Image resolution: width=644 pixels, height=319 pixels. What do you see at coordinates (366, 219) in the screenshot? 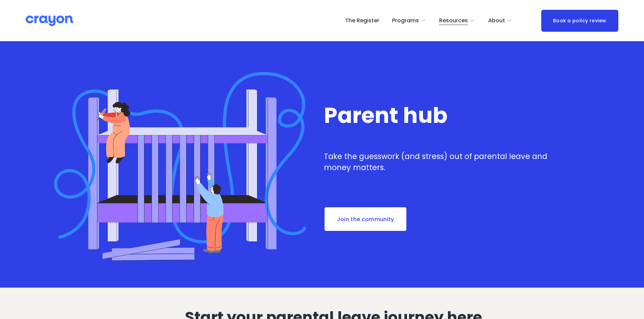
I see `a: Join the community` at bounding box center [366, 219].